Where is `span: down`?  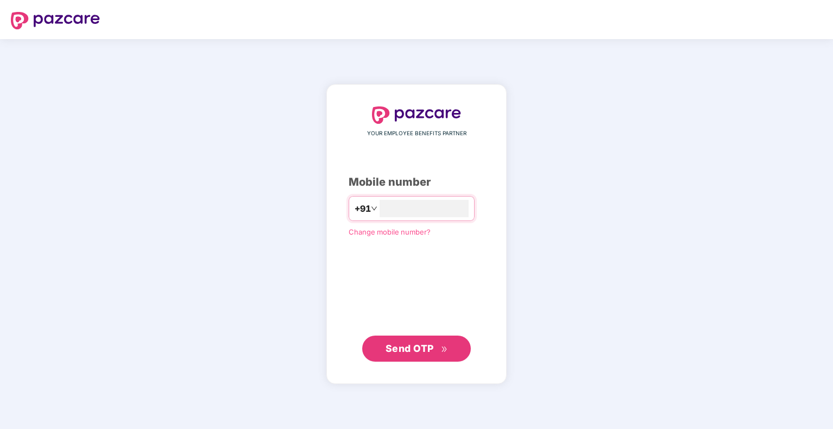
span: down is located at coordinates (374, 208).